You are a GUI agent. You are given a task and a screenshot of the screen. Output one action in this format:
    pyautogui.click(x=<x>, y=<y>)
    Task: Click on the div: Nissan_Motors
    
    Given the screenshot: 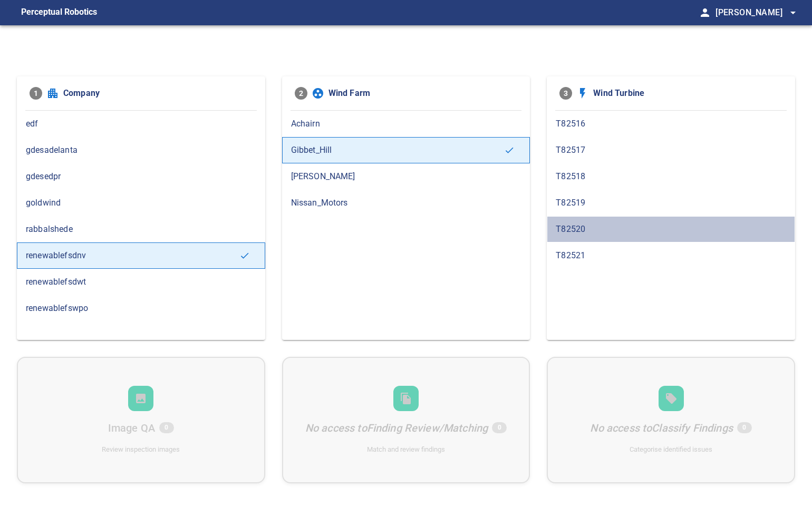 What is the action you would take?
    pyautogui.click(x=406, y=202)
    